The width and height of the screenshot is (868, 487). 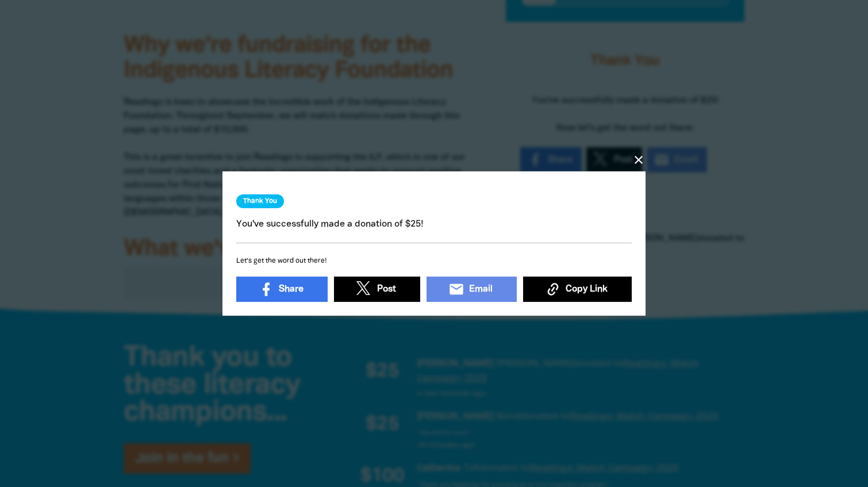 I want to click on i: close, so click(x=639, y=160).